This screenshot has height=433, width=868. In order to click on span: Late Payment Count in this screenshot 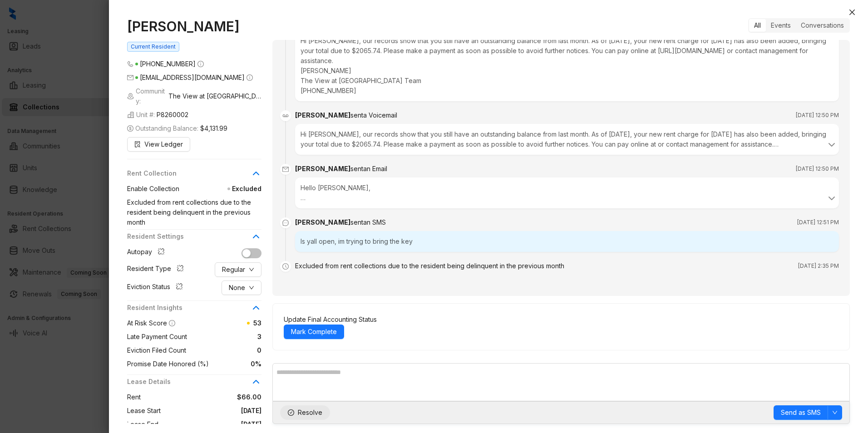, I will do `click(157, 336)`.